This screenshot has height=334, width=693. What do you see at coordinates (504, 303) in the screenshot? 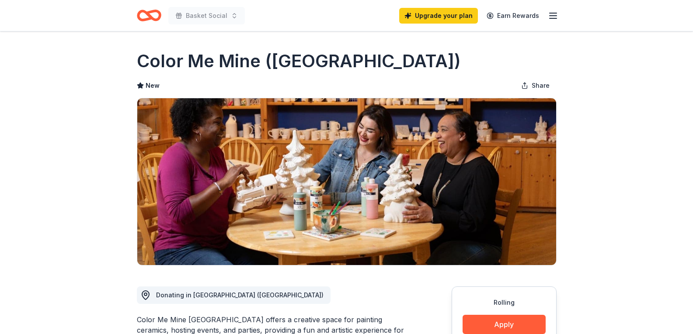
I see `div: Rolling` at bounding box center [504, 303].